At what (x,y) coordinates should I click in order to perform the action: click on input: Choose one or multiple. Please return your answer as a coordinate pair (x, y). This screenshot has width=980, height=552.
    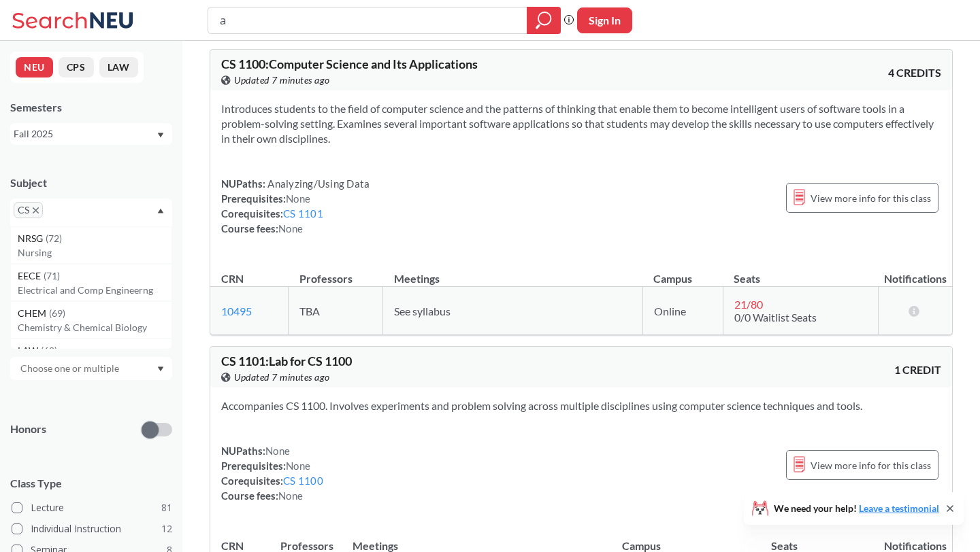
    Looking at the image, I should click on (71, 368).